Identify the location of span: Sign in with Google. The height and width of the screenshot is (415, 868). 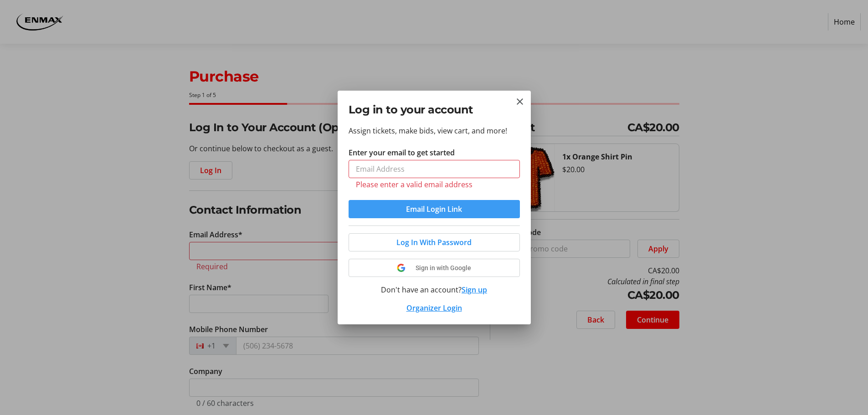
(443, 268).